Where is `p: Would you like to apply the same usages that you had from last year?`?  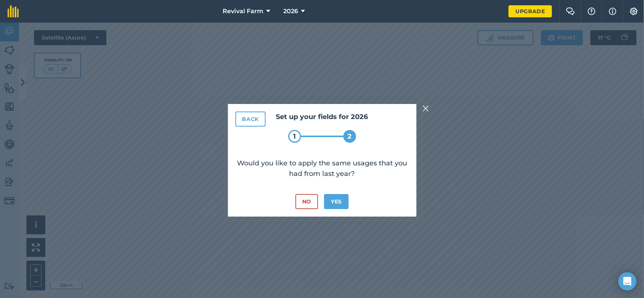 p: Would you like to apply the same usages that you had from last year? is located at coordinates (322, 169).